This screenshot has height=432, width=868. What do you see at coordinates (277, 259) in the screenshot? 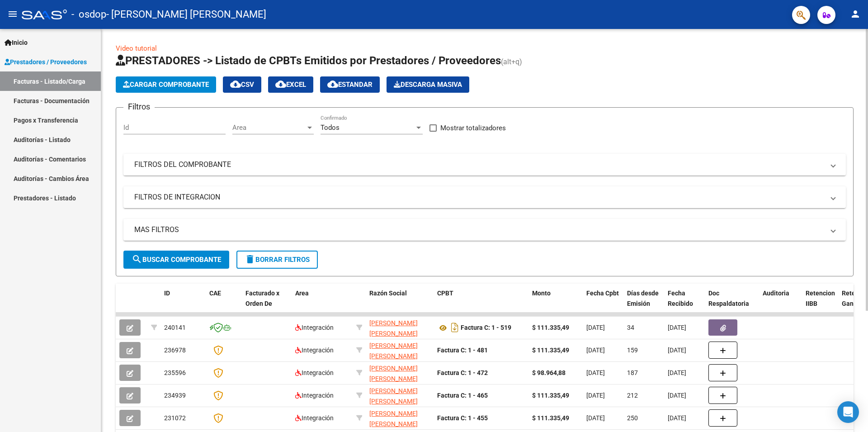
I see `span: Borrar Filtros` at bounding box center [277, 259].